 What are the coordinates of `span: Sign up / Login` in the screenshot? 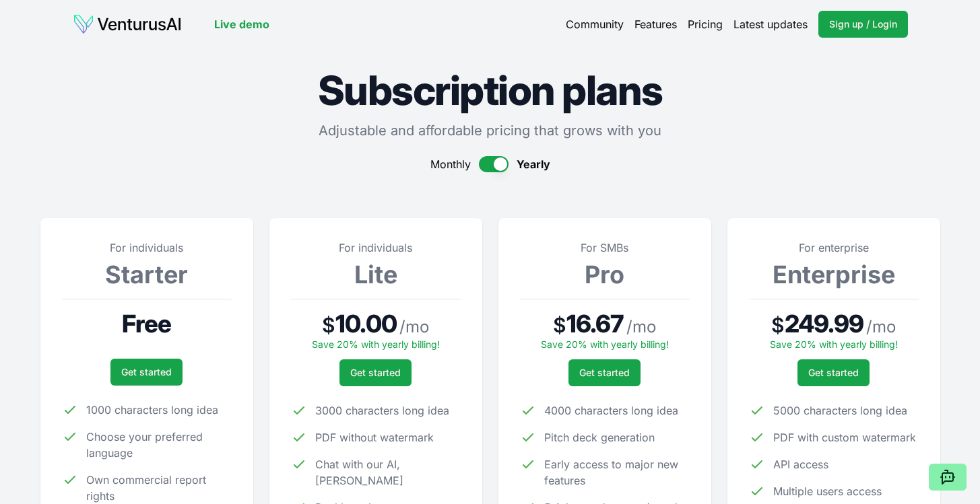 It's located at (863, 24).